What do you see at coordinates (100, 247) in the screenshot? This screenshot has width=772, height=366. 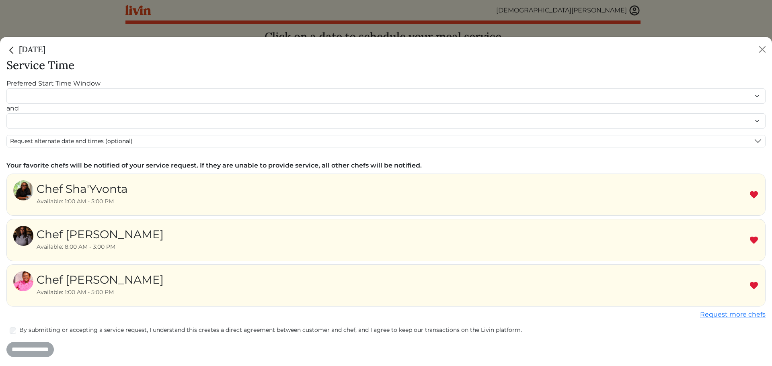 I see `div: Available: 8:00 AM - 3:00 PM` at bounding box center [100, 247].